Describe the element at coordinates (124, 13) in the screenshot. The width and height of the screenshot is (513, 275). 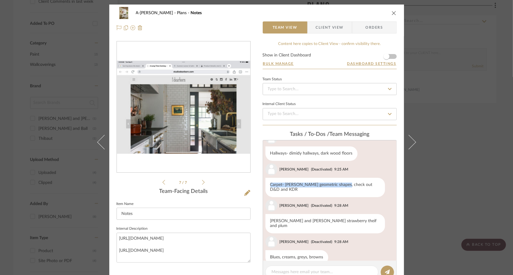
I see `img: e0b3d2d5-6538-45cb-b493-549fa636e486_48x40.jpg` at that location.